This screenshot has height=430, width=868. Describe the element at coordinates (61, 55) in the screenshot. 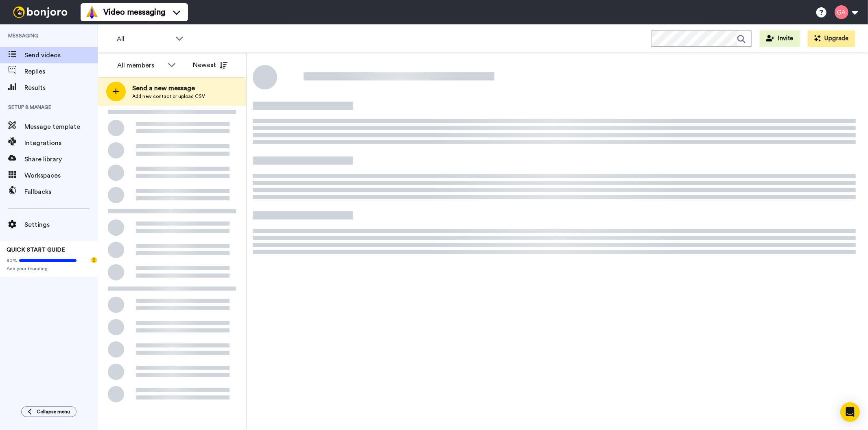

I see `span: Send videos` at that location.